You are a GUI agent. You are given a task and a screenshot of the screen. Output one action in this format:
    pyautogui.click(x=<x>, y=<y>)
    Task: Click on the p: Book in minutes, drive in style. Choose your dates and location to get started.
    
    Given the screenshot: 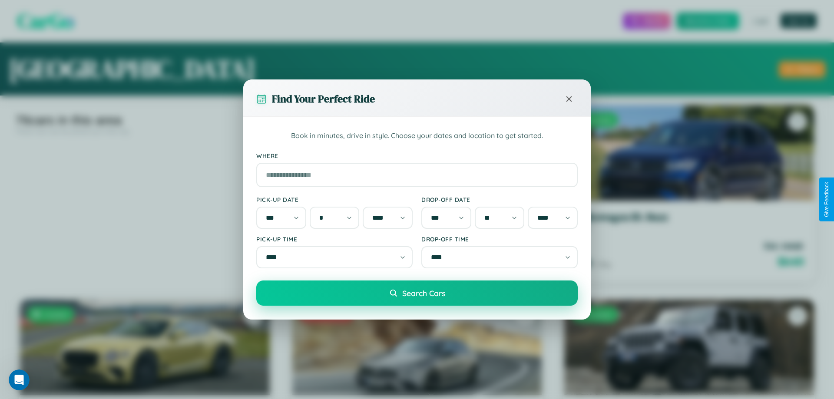 What is the action you would take?
    pyautogui.click(x=417, y=136)
    